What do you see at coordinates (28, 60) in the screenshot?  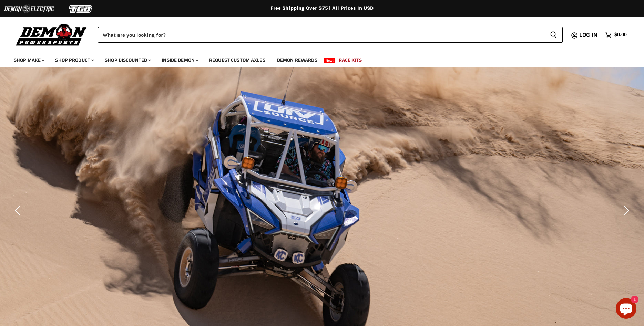 I see `a: Shop Make` at bounding box center [28, 60].